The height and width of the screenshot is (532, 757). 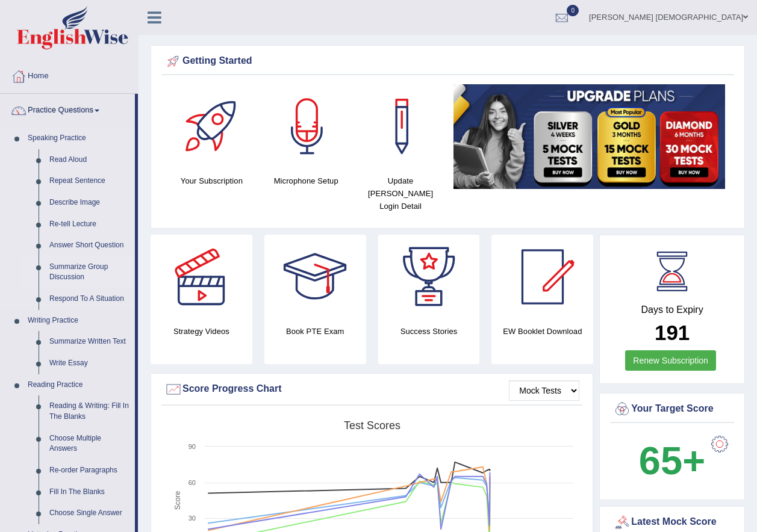 What do you see at coordinates (429, 331) in the screenshot?
I see `h4: Success Stories` at bounding box center [429, 331].